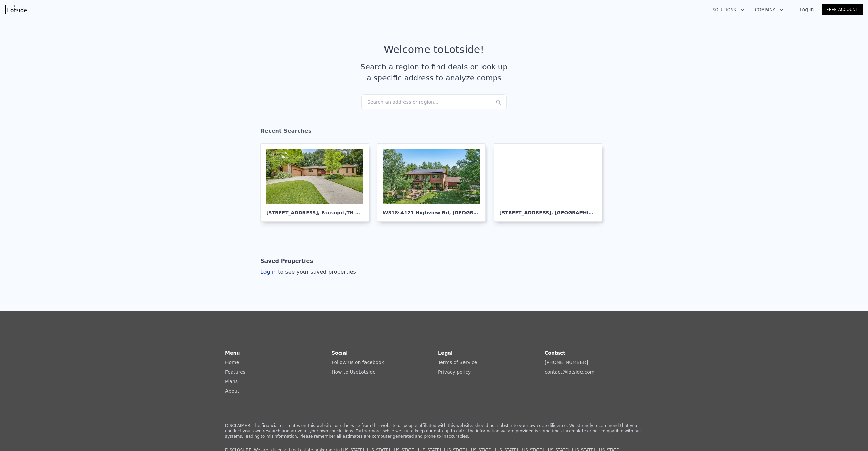  What do you see at coordinates (728, 10) in the screenshot?
I see `button: Solutions` at bounding box center [728, 10].